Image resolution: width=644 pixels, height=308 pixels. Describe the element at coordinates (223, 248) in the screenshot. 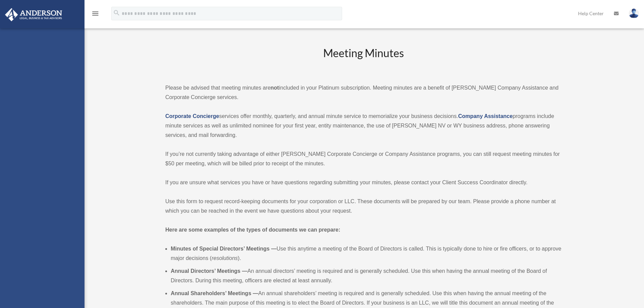

I see `b: Minutes of Special Directors’ Meetings —` at that location.